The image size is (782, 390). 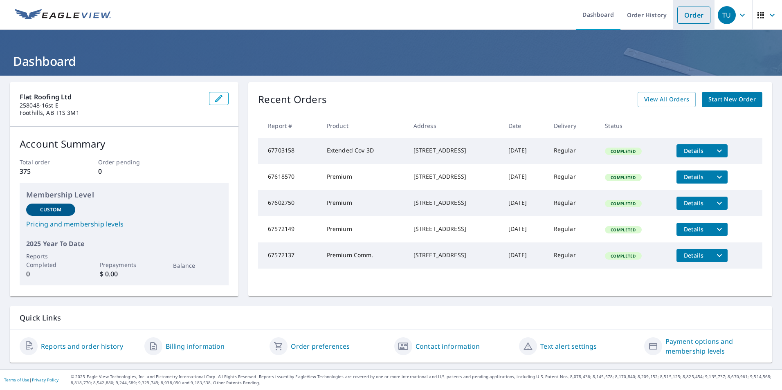 I want to click on p: Recent Orders, so click(x=292, y=99).